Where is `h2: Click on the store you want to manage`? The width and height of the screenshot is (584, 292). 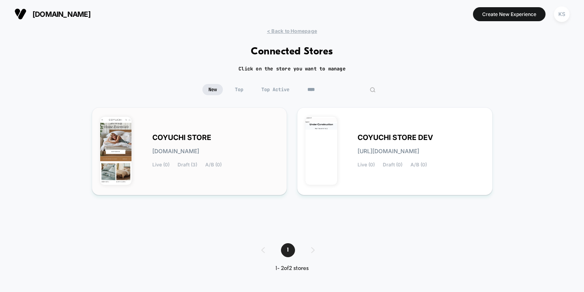 h2: Click on the store you want to manage is located at coordinates (292, 69).